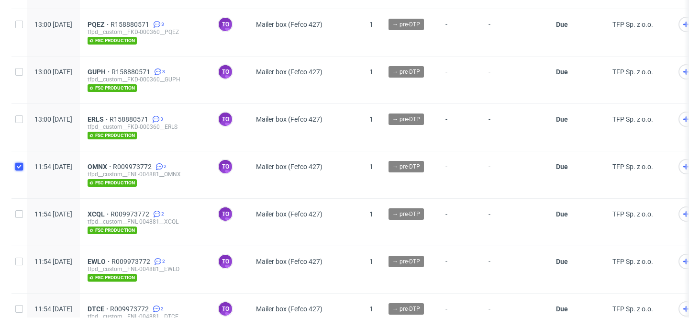  What do you see at coordinates (145, 32) in the screenshot?
I see `div: tfpd__custom__FKD-000360__PQEZ` at bounding box center [145, 32].